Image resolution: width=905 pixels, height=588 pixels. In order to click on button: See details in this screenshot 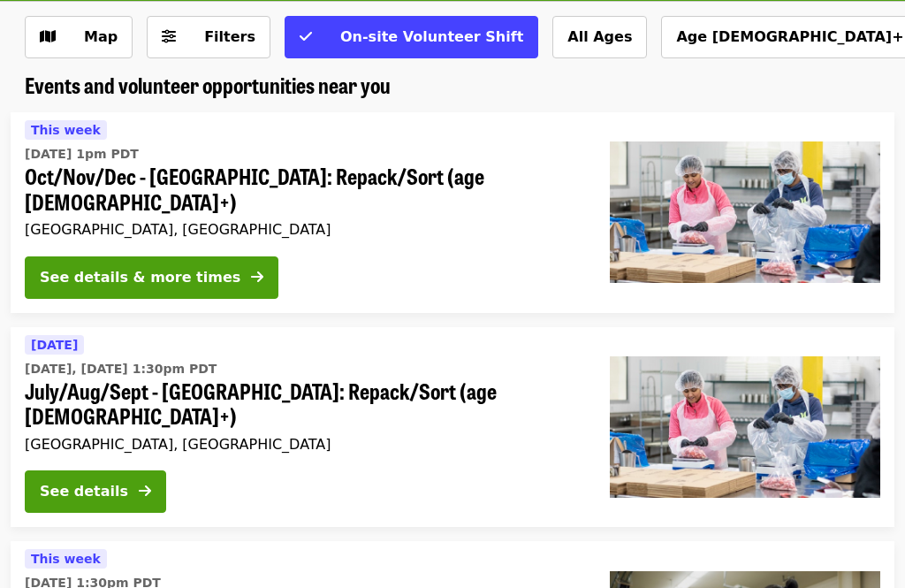, I will do `click(96, 491)`.